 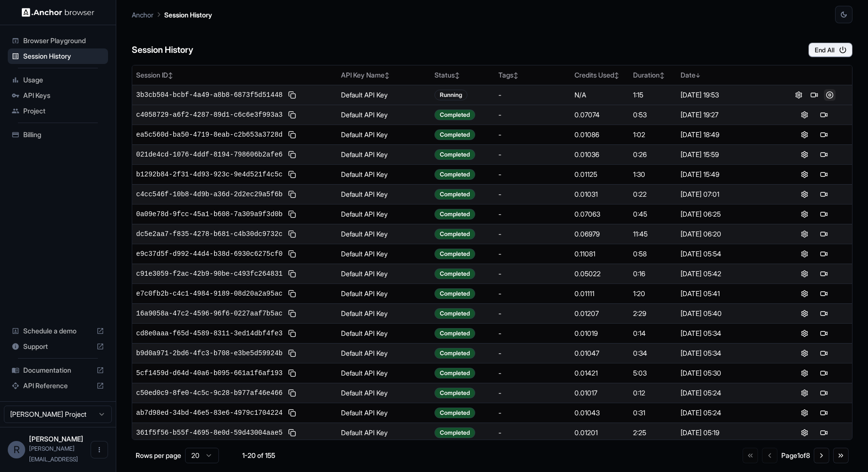 What do you see at coordinates (209, 354) in the screenshot?
I see `span: b9d0a971-2bd6-4fc3-b708-e3be5d59924b` at bounding box center [209, 354].